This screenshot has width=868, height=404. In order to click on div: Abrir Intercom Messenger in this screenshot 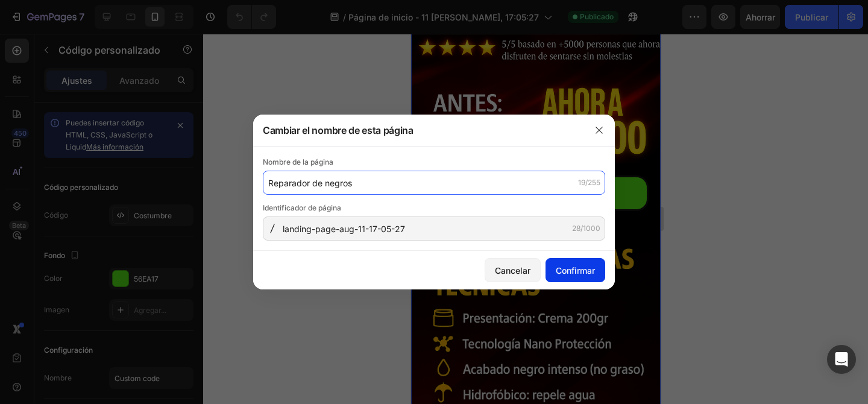, I will do `click(841, 359)`.